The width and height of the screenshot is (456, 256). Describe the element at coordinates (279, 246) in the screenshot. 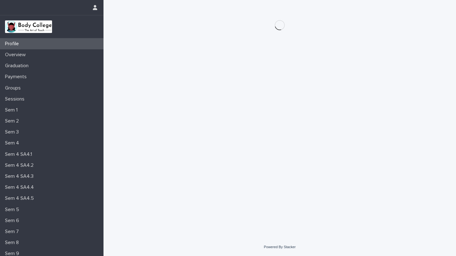

I see `a: Powered By Stacker` at that location.